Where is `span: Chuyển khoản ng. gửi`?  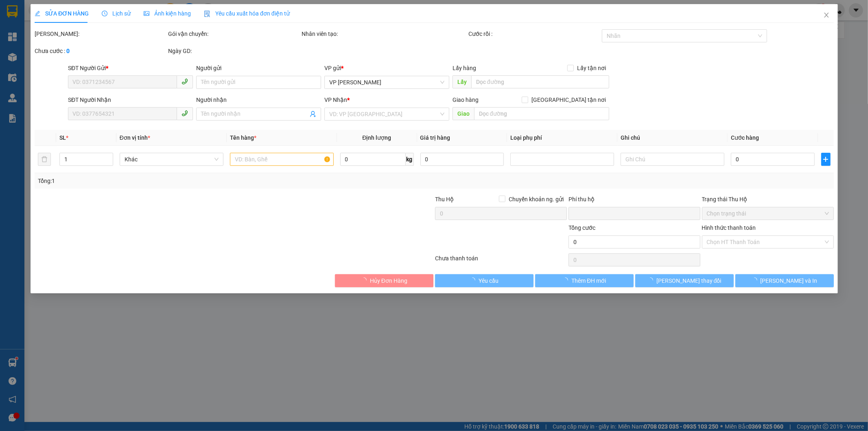 span: Chuyển khoản ng. gửi is located at coordinates (535, 199).